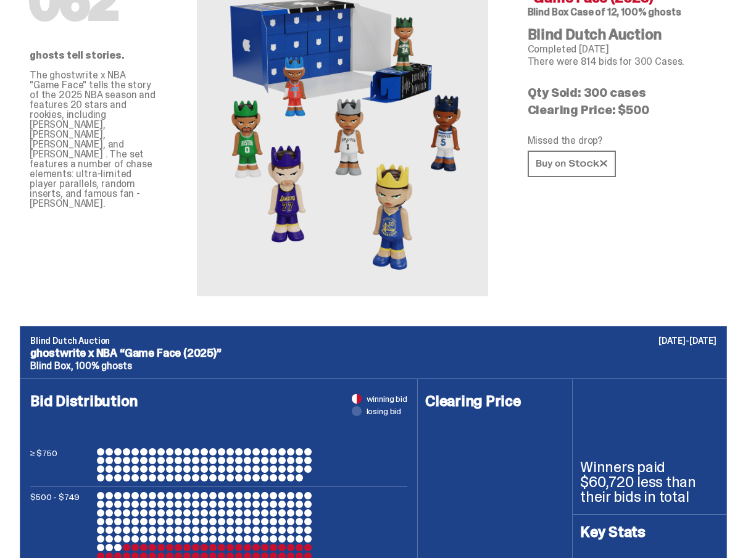 The width and height of the screenshot is (756, 558). What do you see at coordinates (622, 62) in the screenshot?
I see `p: There were 814 bids for 300 Cases.` at bounding box center [622, 62].